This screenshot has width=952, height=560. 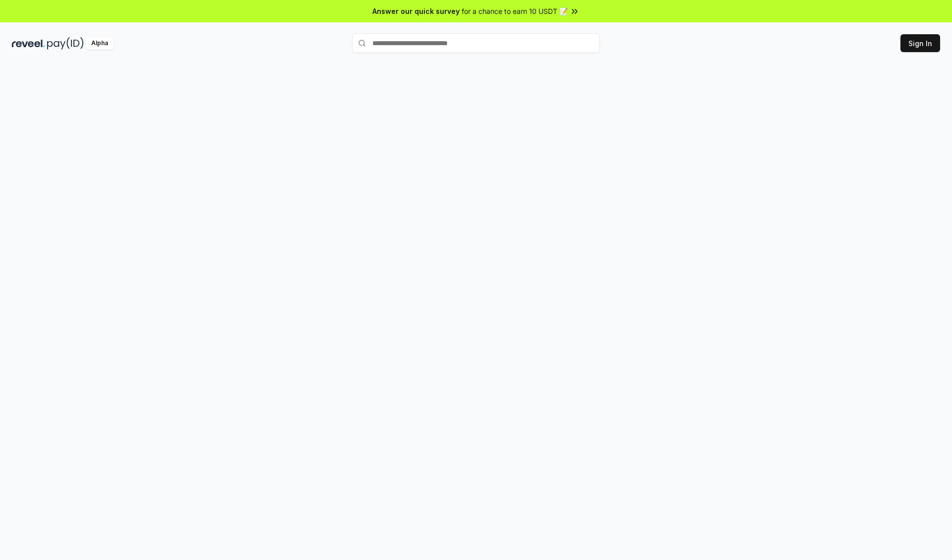 I want to click on span: for a chance to earn 10 USDT 📝, so click(x=515, y=11).